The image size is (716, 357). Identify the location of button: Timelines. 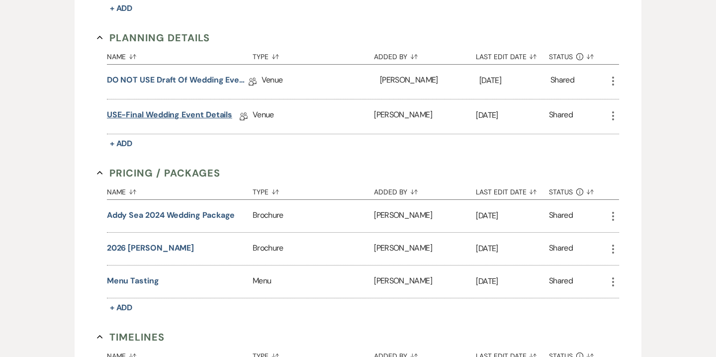
(131, 337).